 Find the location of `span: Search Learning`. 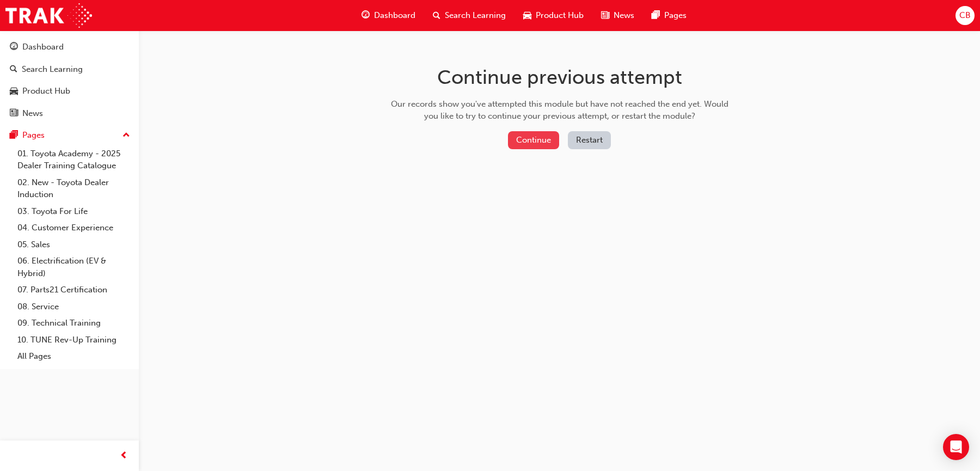

span: Search Learning is located at coordinates (475, 15).